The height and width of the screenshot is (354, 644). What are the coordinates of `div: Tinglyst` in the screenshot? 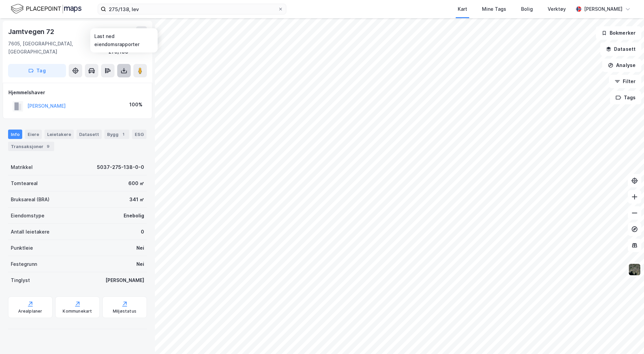 It's located at (20, 280).